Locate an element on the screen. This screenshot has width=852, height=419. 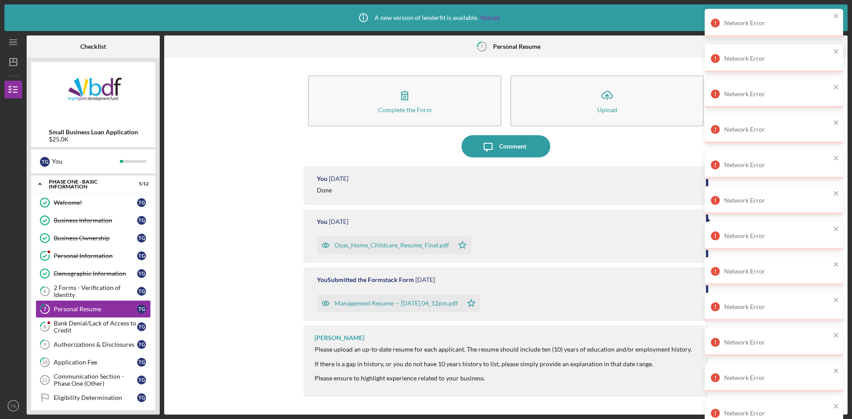
div: Bank Denial/Lack of Access to Credit is located at coordinates (95, 327).